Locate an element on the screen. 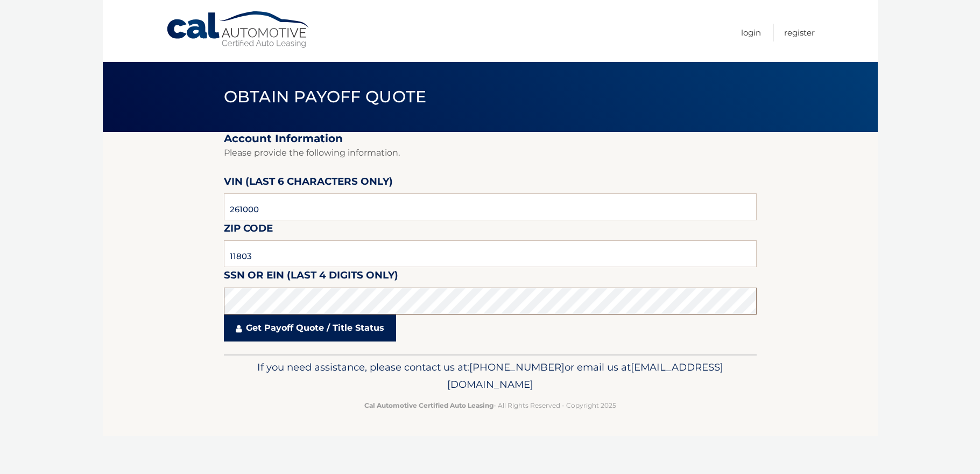  label: VIN (last 6 characters only) is located at coordinates (308, 183).